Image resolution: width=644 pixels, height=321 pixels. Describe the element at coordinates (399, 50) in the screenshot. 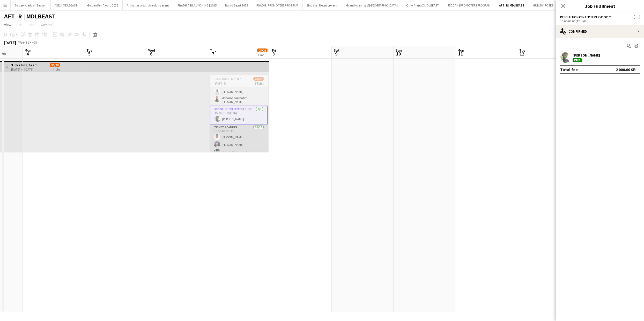

I see `span: Sun` at that location.